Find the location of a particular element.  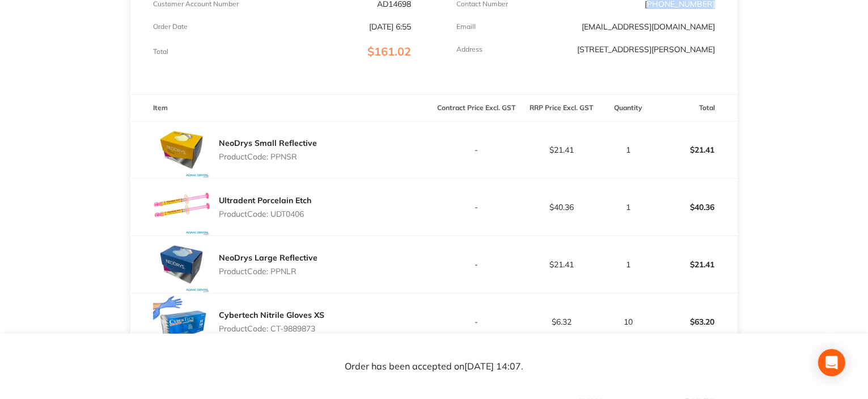

p: Product Code: CT-9889873 is located at coordinates (272, 328).